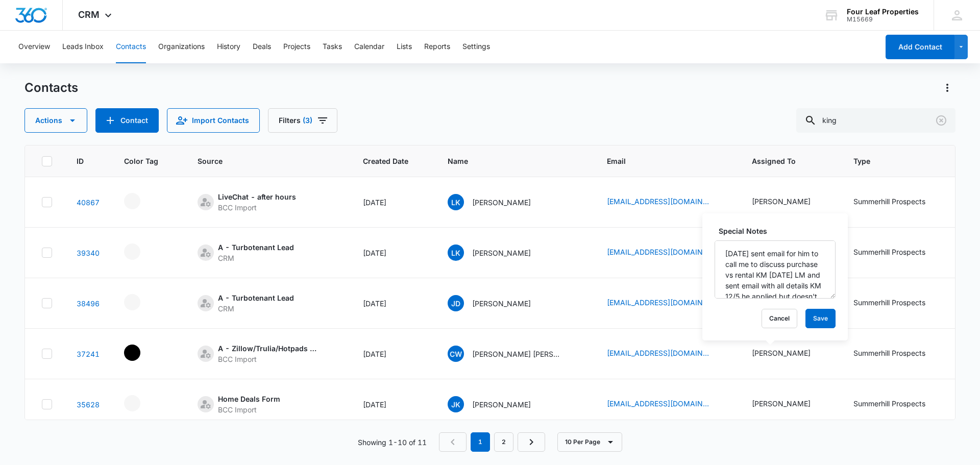  What do you see at coordinates (667, 303) in the screenshot?
I see `div: Email - KINGNATAS32@GMAIL.COM - Select to Edit Field` at bounding box center [667, 303].